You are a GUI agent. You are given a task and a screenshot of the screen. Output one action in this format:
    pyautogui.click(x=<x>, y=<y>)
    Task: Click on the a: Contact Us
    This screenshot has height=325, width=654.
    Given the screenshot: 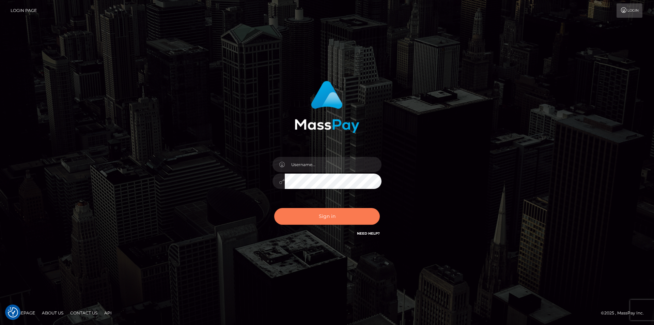 What is the action you would take?
    pyautogui.click(x=84, y=313)
    